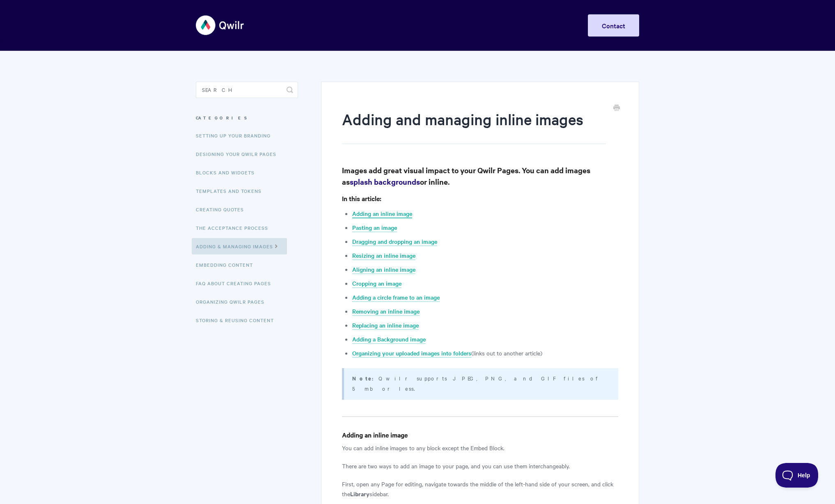  Describe the element at coordinates (232, 191) in the screenshot. I see `a: Templates and Tokens` at that location.